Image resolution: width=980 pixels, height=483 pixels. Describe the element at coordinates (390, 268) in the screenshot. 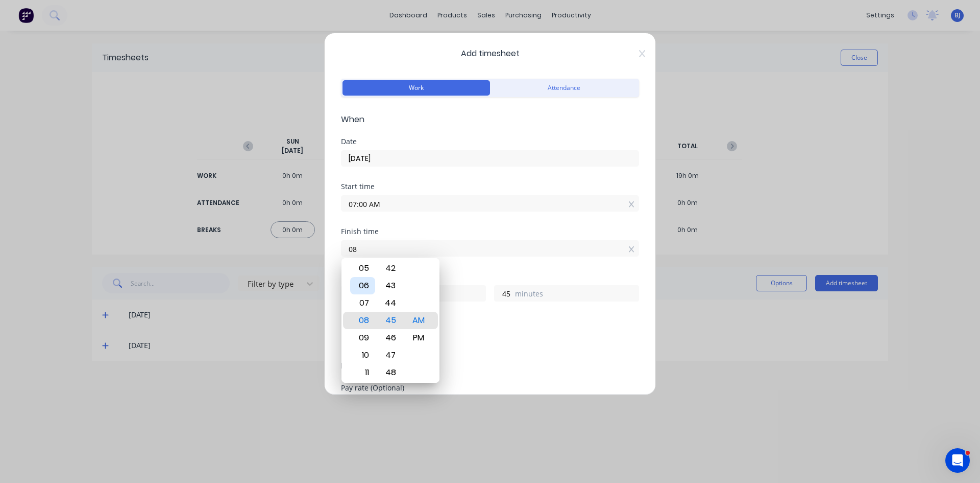

I see `div: 42` at that location.